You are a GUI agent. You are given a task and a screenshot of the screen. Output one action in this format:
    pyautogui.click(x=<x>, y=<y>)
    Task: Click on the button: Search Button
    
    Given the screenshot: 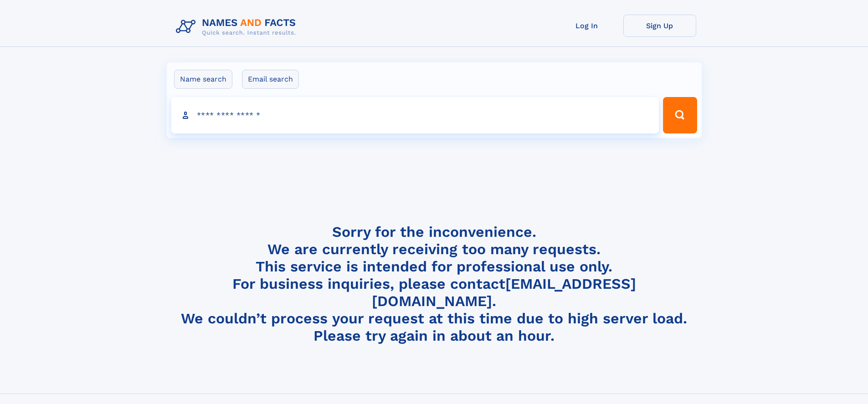 What is the action you would take?
    pyautogui.click(x=680, y=115)
    